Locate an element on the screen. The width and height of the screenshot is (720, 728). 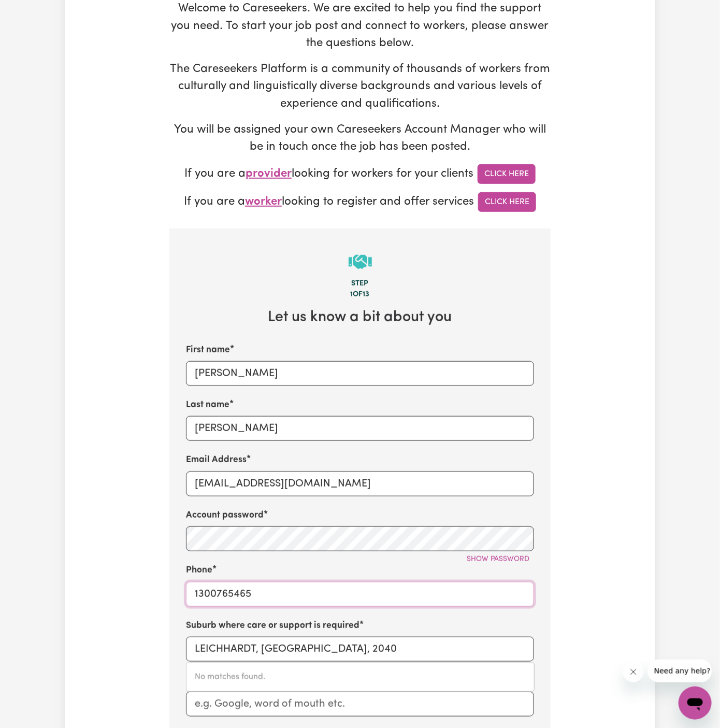
label: Last name is located at coordinates (207, 405).